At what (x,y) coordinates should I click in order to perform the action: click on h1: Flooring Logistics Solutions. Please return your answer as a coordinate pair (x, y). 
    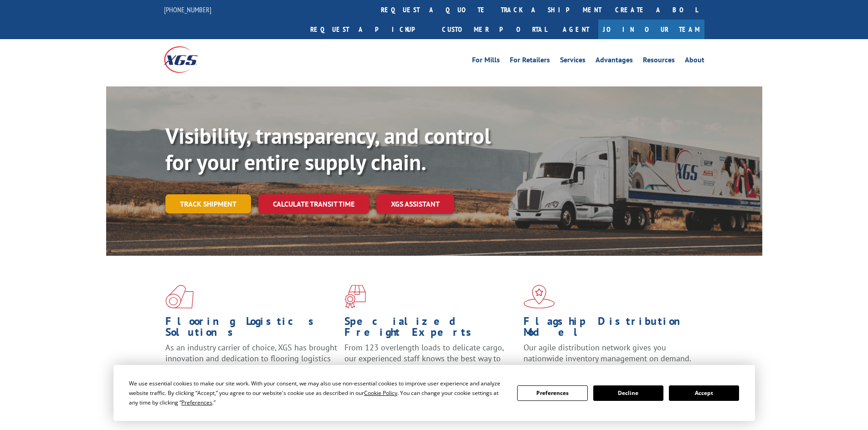
    Looking at the image, I should click on (251, 329).